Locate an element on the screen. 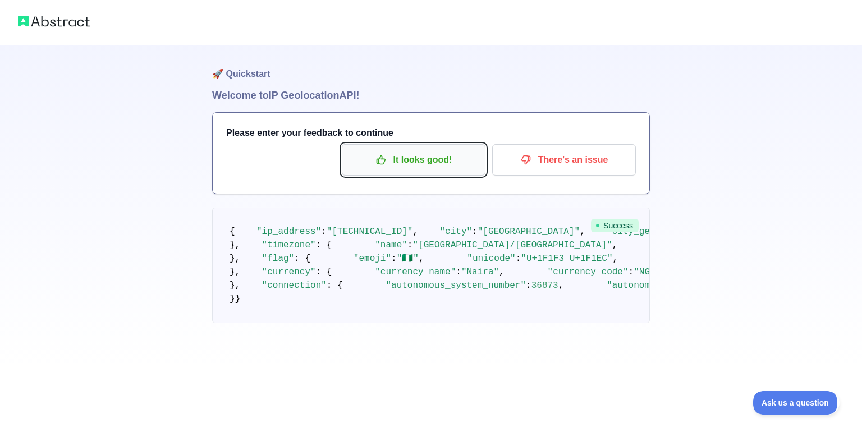  span: "NGN" is located at coordinates (647, 272).